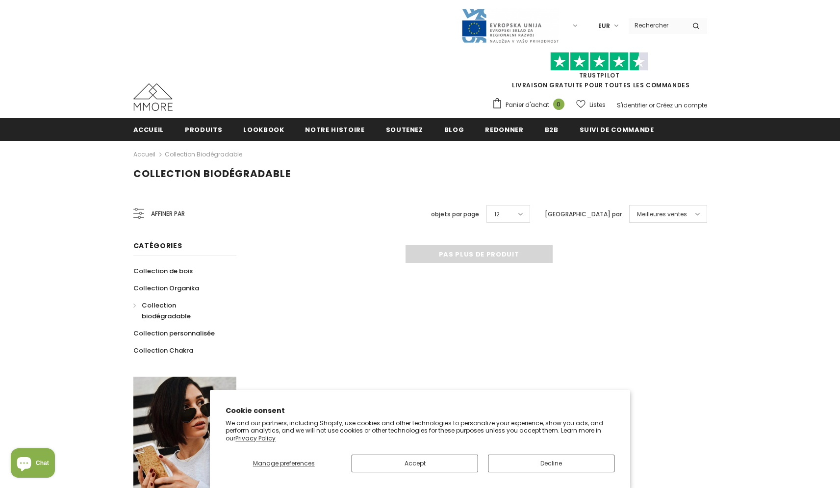  What do you see at coordinates (163, 350) in the screenshot?
I see `a: Collection Chakra` at bounding box center [163, 350].